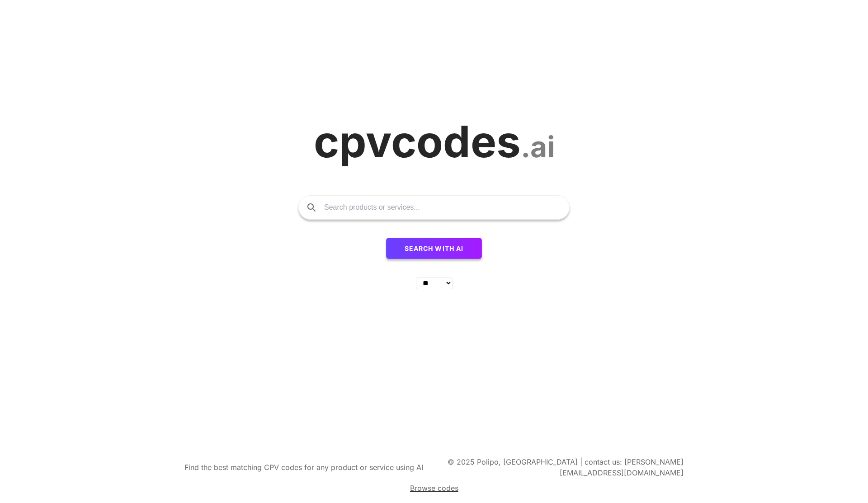  Describe the element at coordinates (304, 468) in the screenshot. I see `span: Find the best matching CPV codes for any product or service using AI` at that location.